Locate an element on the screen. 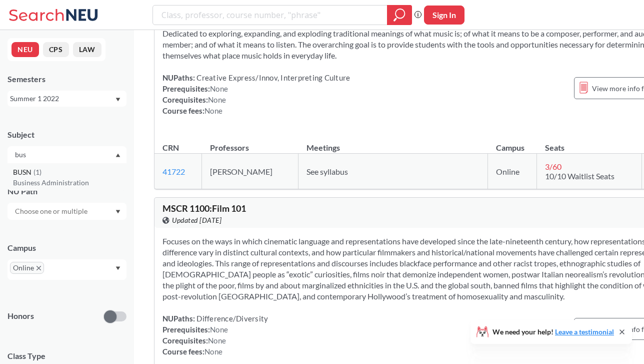 The height and width of the screenshot is (364, 644). div: OnlineX to remove pillDropdown arrow is located at coordinates (67, 269).